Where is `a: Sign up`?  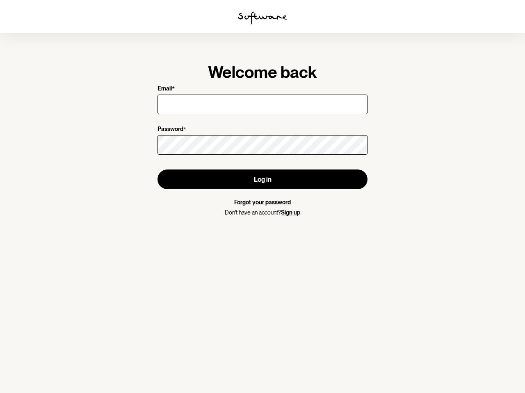
a: Sign up is located at coordinates (290, 213).